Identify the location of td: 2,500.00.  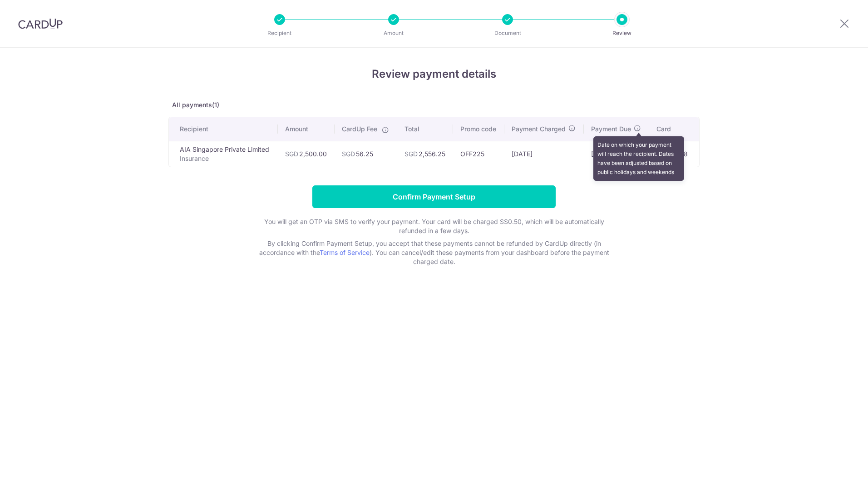
(306, 153).